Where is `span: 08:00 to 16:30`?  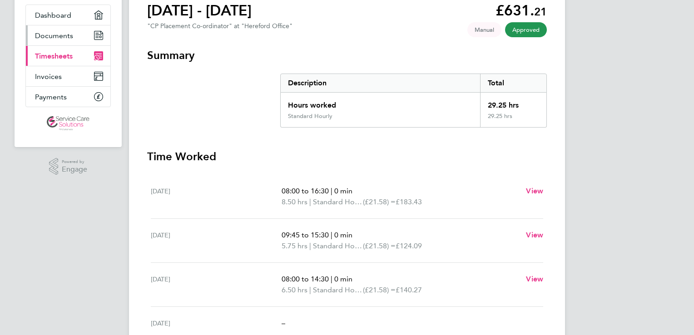 span: 08:00 to 16:30 is located at coordinates (305, 191).